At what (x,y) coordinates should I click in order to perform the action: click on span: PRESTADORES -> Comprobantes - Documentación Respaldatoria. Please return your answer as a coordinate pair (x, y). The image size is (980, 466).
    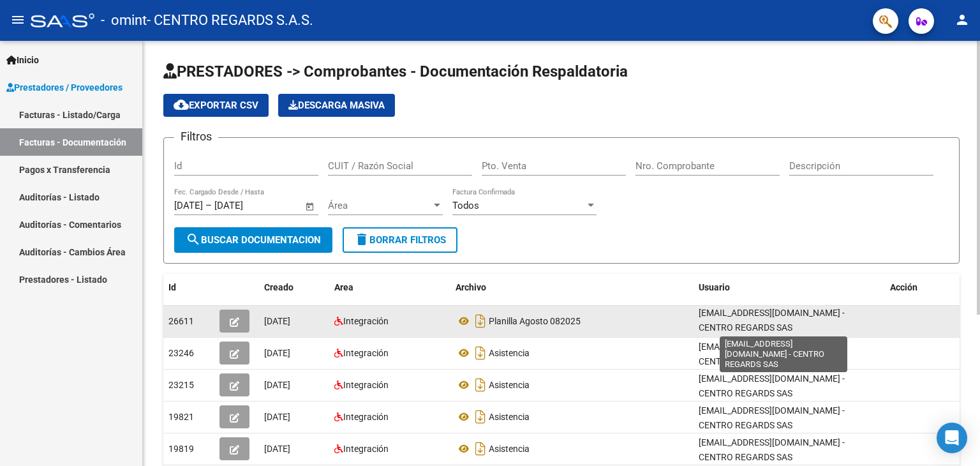
    Looking at the image, I should click on (395, 71).